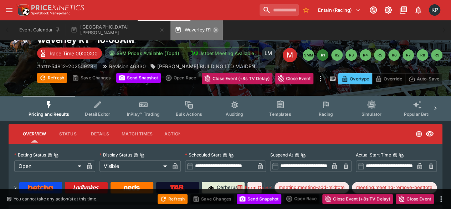  Describe the element at coordinates (373, 154) in the screenshot. I see `p: Actual Start Time` at that location.